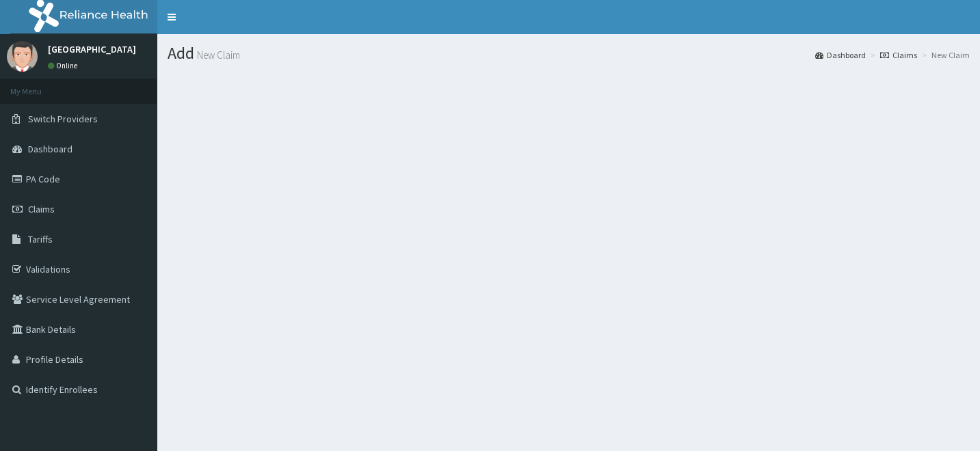 Image resolution: width=980 pixels, height=451 pixels. What do you see at coordinates (40, 239) in the screenshot?
I see `span: Tariffs` at bounding box center [40, 239].